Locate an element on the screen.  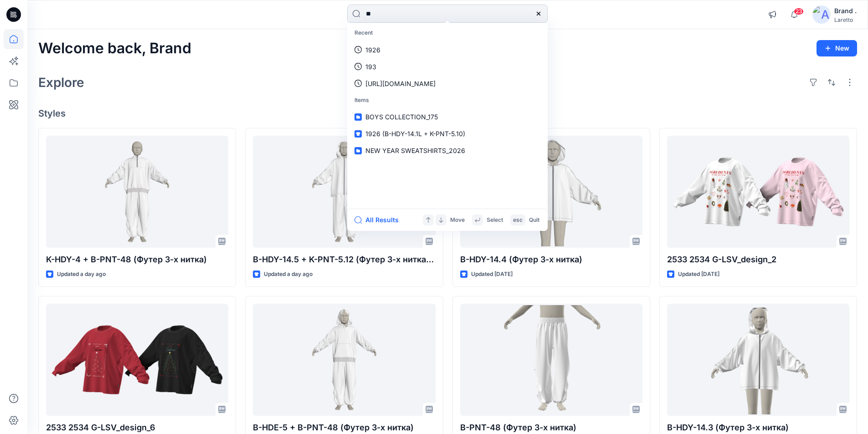
a: B-HDY-14.5 + K-PNT-5.12 (Футер 3-х нитка петля) is located at coordinates (344, 192).